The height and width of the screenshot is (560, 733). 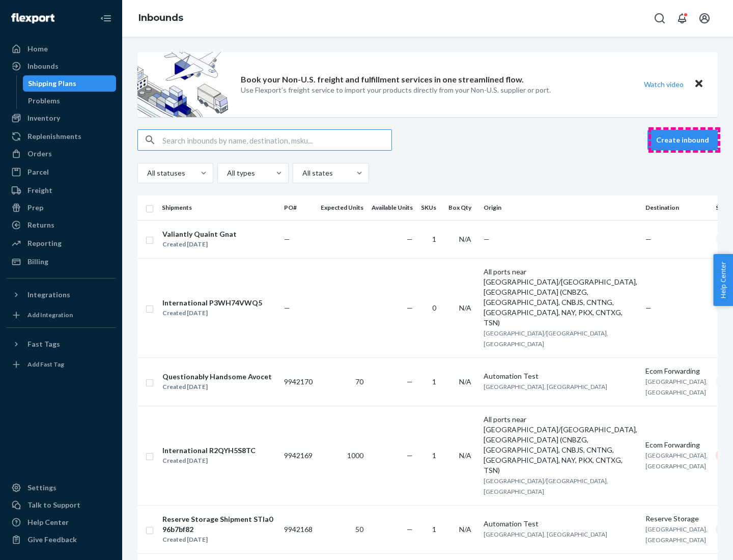 What do you see at coordinates (61, 522) in the screenshot?
I see `a: Help Center` at bounding box center [61, 522].